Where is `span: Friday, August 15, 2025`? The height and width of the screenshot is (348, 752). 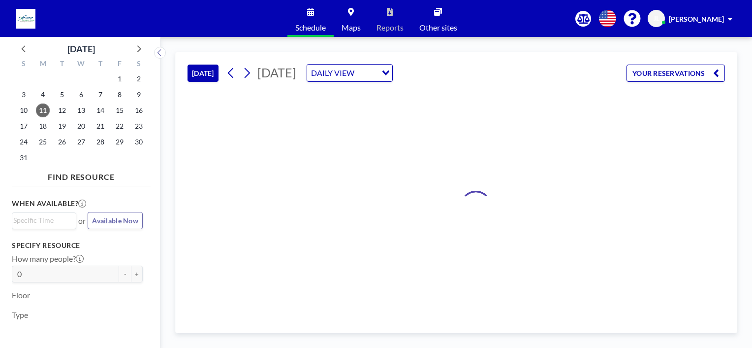 span: Friday, August 15, 2025 is located at coordinates (120, 110).